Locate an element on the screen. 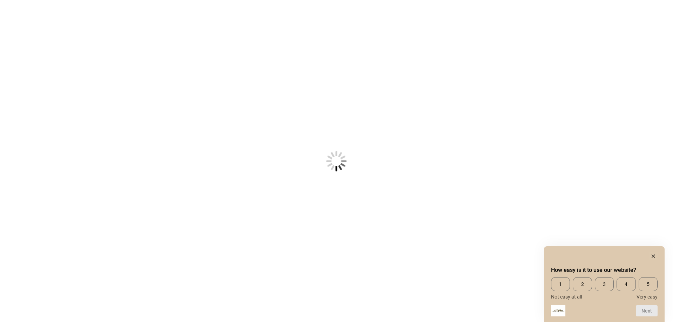 The width and height of the screenshot is (673, 322). span: 2 is located at coordinates (582, 284).